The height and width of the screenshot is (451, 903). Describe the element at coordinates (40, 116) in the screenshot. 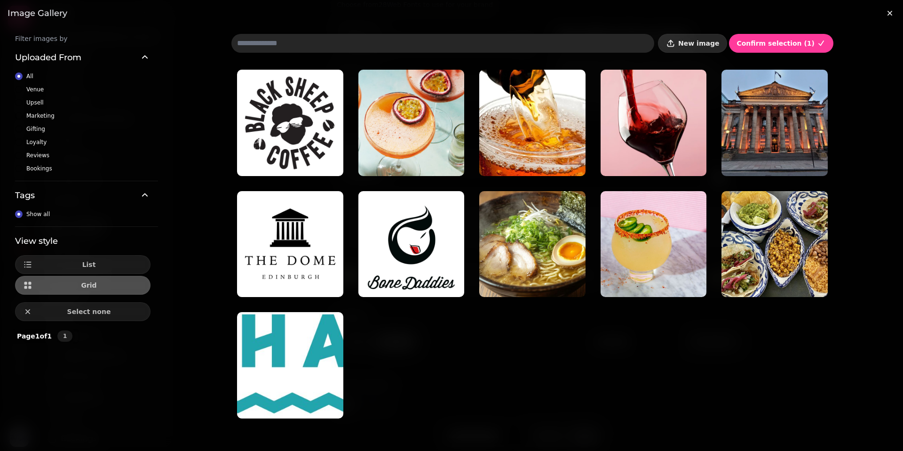

I see `span: Marketing` at that location.